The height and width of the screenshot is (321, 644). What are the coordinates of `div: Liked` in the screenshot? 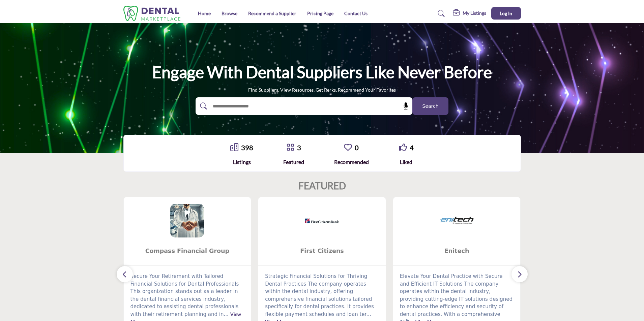 It's located at (406, 162).